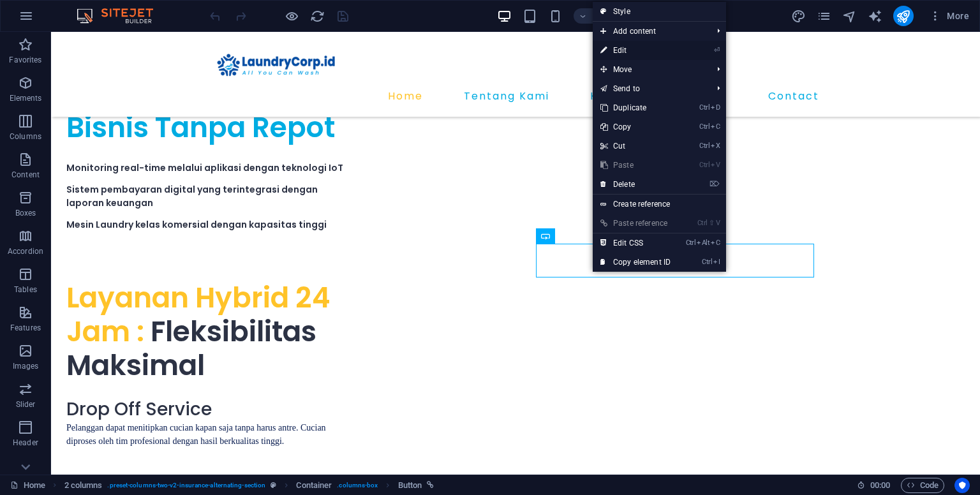  What do you see at coordinates (922, 485) in the screenshot?
I see `span: Code` at bounding box center [922, 485].